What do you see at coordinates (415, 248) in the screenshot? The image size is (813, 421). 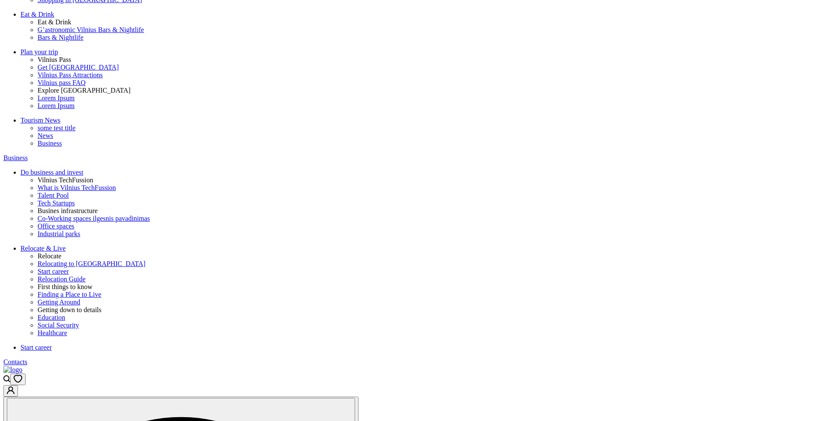 I see `a: Relocate & Live` at bounding box center [415, 248].